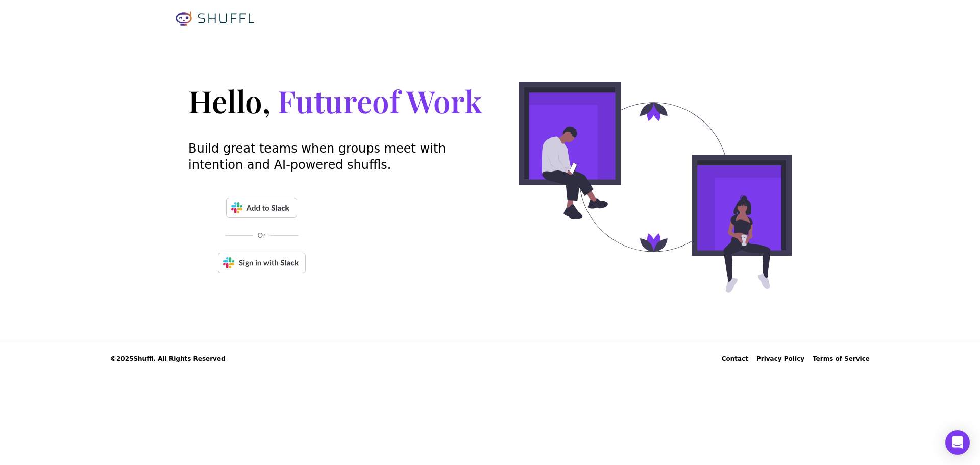  I want to click on a: Shuffl, so click(218, 18).